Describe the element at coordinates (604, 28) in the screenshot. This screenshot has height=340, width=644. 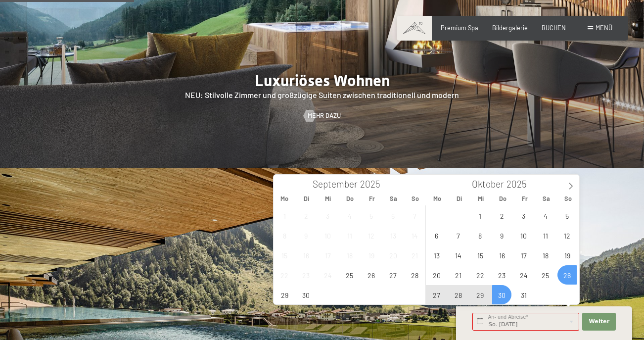
I see `span: Menü` at that location.